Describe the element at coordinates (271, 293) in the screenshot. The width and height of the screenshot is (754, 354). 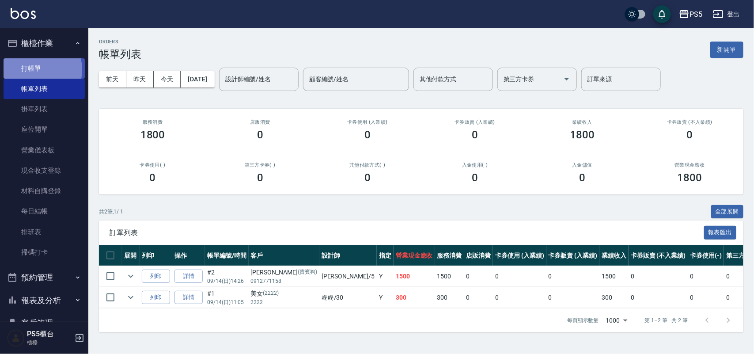
I see `p: (2222)` at that location.